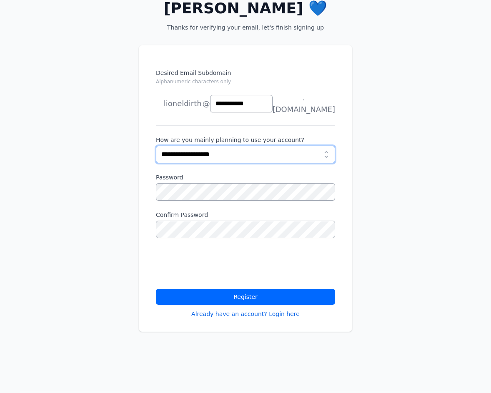 This screenshot has width=491, height=393. Describe the element at coordinates (245, 297) in the screenshot. I see `button: Register` at that location.